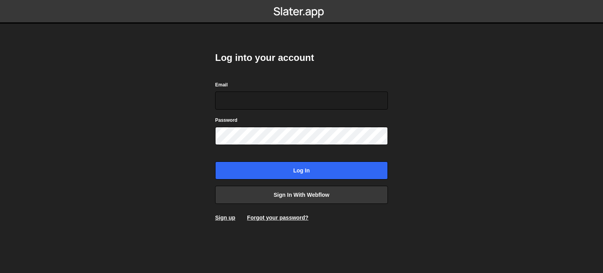 This screenshot has height=273, width=603. Describe the element at coordinates (278, 217) in the screenshot. I see `a: Forgot your password?` at that location.